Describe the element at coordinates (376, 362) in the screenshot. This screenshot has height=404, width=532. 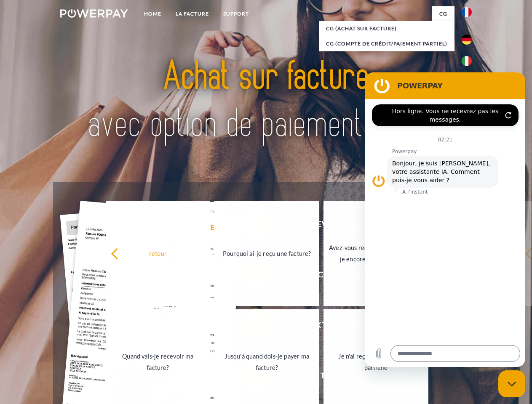
I see `div: Je n'ai reçu qu'une livraison partielle` at that location.